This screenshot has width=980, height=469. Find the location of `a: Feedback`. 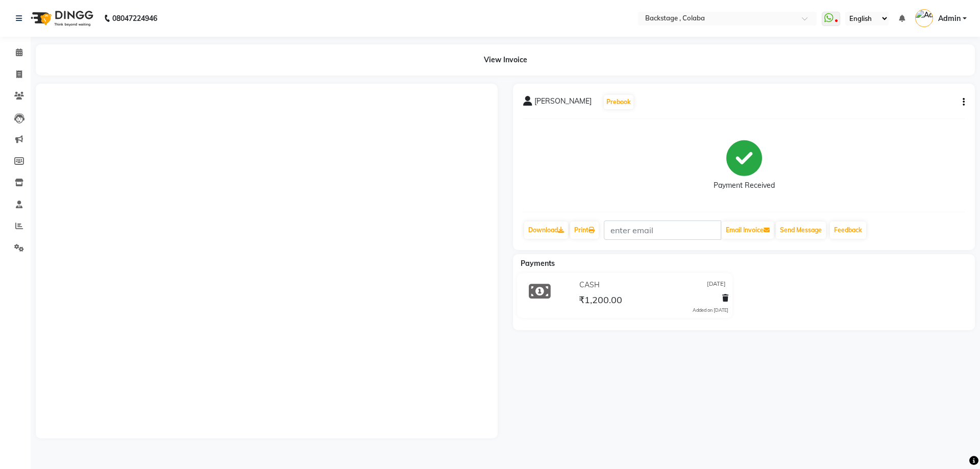

a: Feedback is located at coordinates (847, 230).